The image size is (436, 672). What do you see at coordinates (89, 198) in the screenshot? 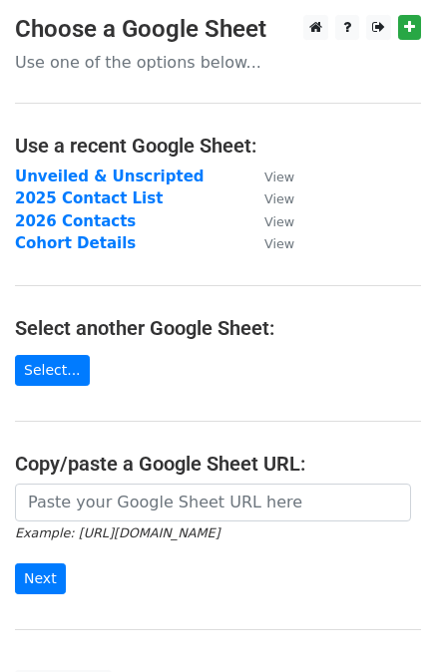
I see `a: 2025 Contact List` at bounding box center [89, 198].